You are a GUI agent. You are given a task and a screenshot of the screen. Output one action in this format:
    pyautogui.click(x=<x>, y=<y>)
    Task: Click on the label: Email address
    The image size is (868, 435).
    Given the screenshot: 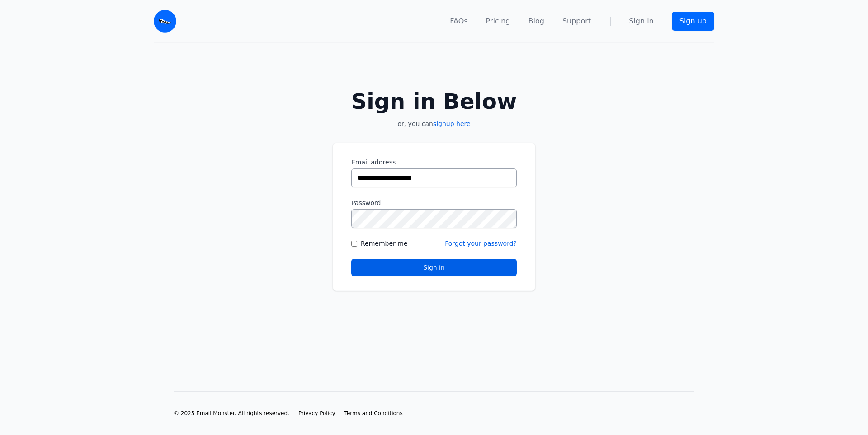 What is the action you would take?
    pyautogui.click(x=434, y=162)
    